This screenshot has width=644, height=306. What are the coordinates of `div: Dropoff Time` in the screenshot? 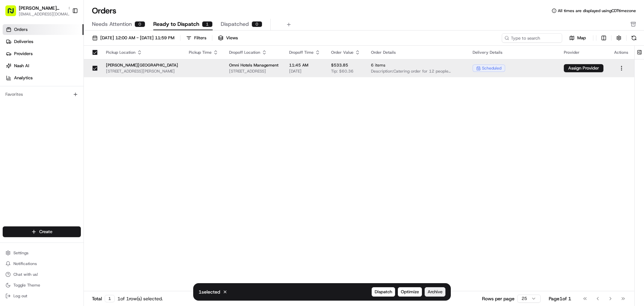 It's located at (304, 53).